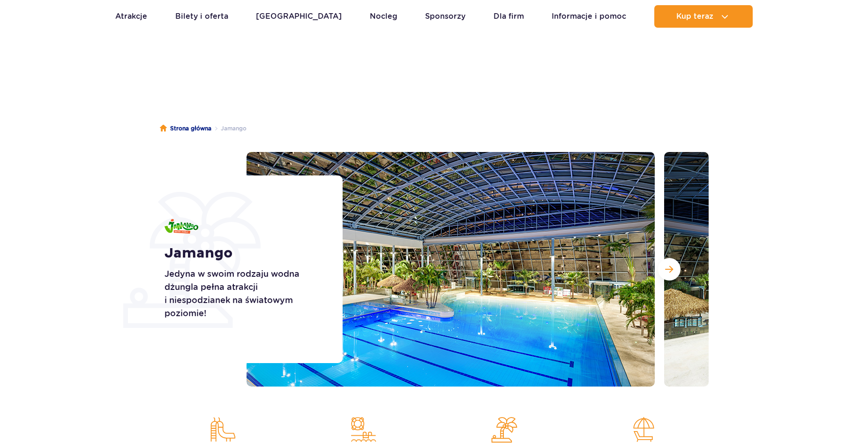 The height and width of the screenshot is (448, 868). What do you see at coordinates (186, 129) in the screenshot?
I see `a: Strona główna` at bounding box center [186, 129].